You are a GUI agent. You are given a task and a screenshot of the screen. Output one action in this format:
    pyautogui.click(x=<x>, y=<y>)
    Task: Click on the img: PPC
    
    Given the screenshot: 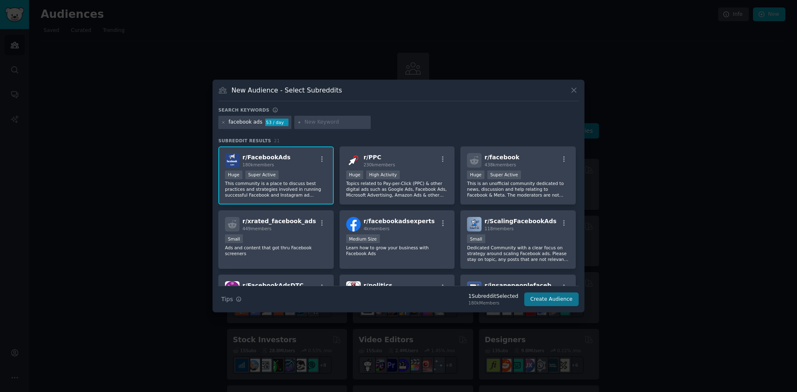 What is the action you would take?
    pyautogui.click(x=353, y=160)
    